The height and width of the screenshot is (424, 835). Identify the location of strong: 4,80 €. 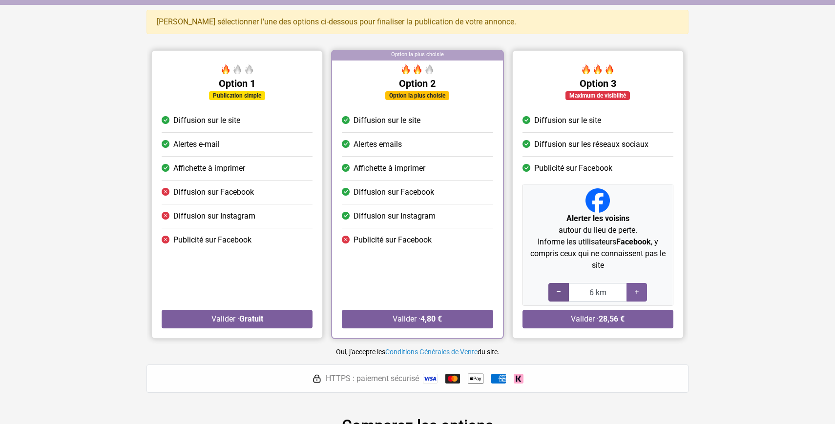
(431, 319).